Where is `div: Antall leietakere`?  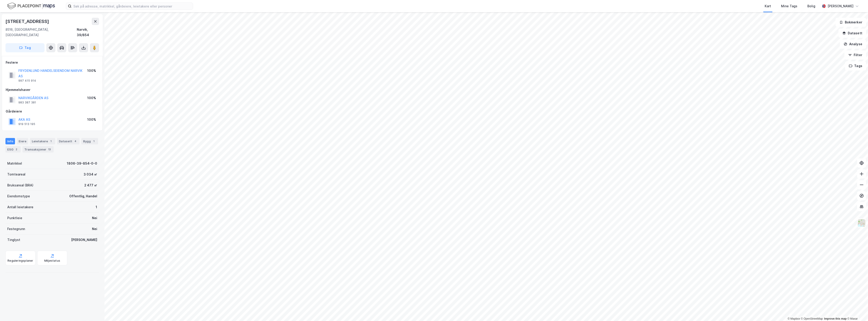 div: Antall leietakere is located at coordinates (20, 207).